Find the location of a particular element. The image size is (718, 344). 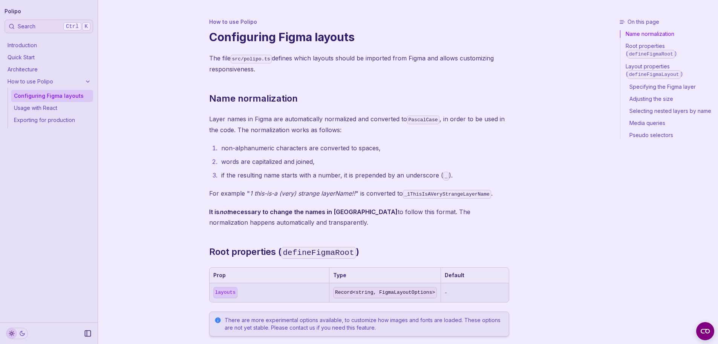

code: defineFigmaLayout is located at coordinates (654, 74).